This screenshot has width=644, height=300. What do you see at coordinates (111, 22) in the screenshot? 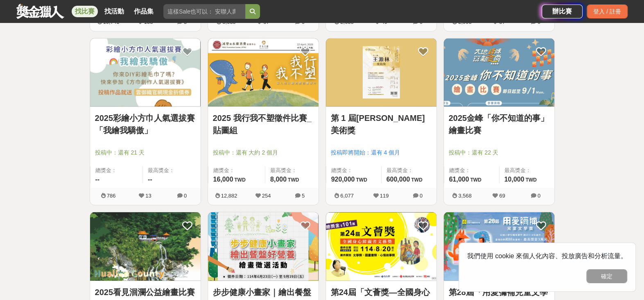
I see `span: 19,741` at bounding box center [111, 22].